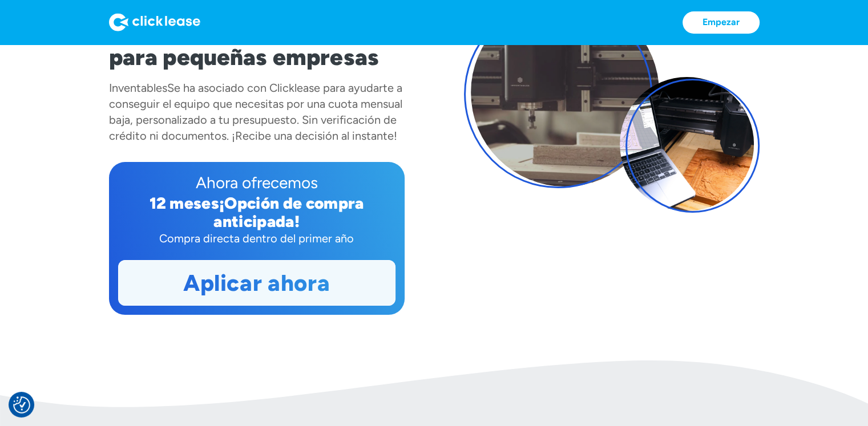 This screenshot has height=426, width=868. I want to click on font: Ahora ofrecemos, so click(257, 182).